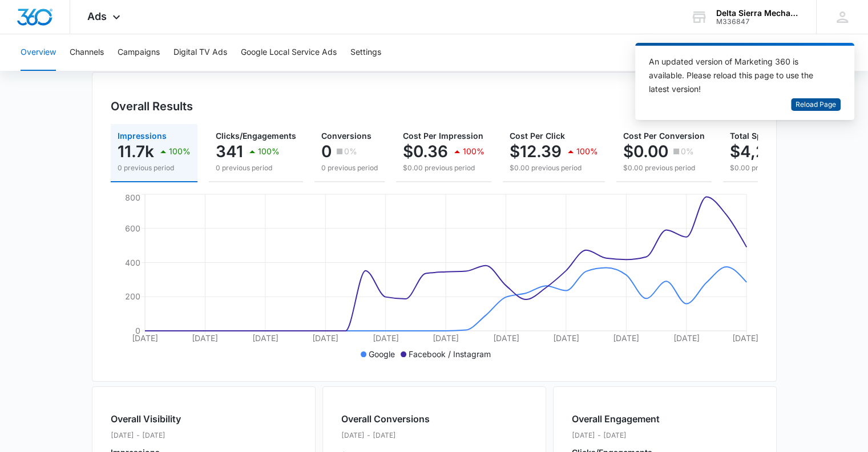 The width and height of the screenshot is (868, 452). What do you see at coordinates (815, 105) in the screenshot?
I see `span: Reload Page` at bounding box center [815, 105].